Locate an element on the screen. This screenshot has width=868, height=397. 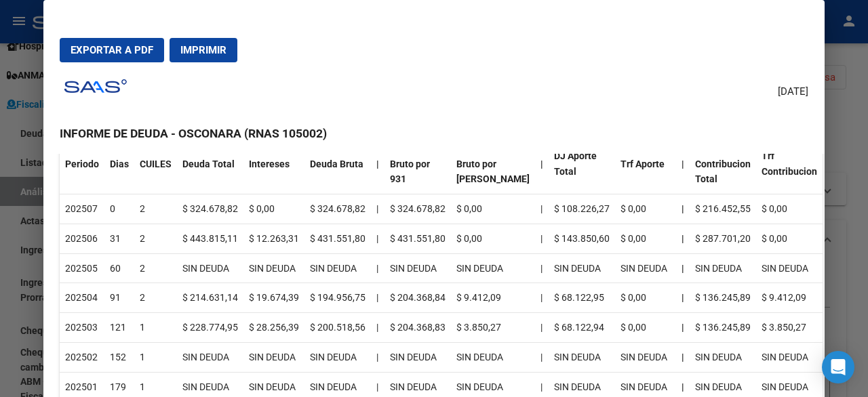
th: Periodo is located at coordinates (82, 164).